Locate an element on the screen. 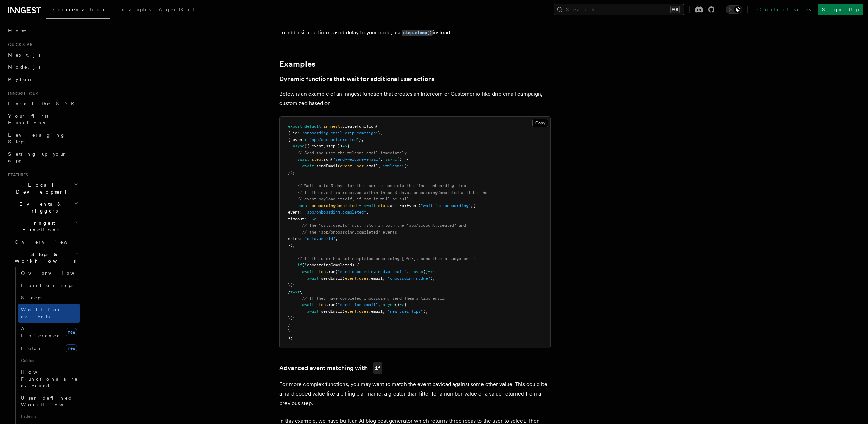 This screenshot has height=424, width=868. a: Setting up your app is located at coordinates (42, 157).